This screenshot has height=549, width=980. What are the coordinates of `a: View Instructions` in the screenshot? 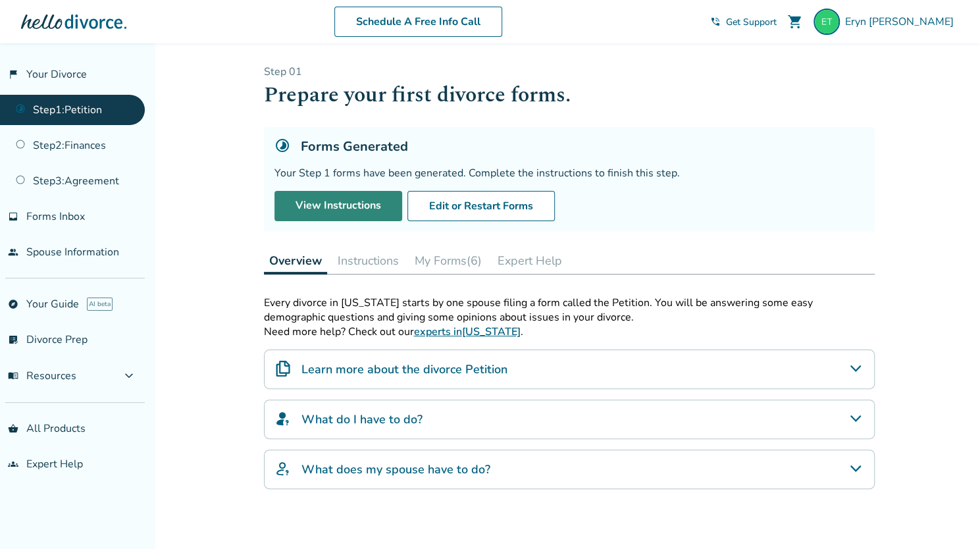 It's located at (338, 206).